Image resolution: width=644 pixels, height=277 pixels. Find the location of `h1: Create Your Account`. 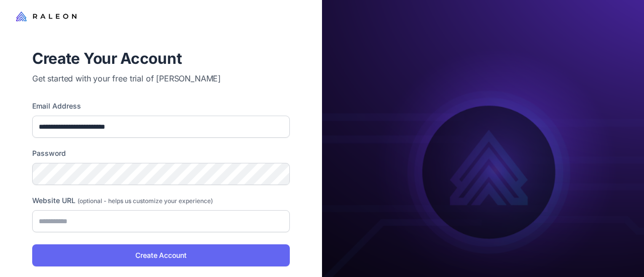

h1: Create Your Account is located at coordinates (161, 58).